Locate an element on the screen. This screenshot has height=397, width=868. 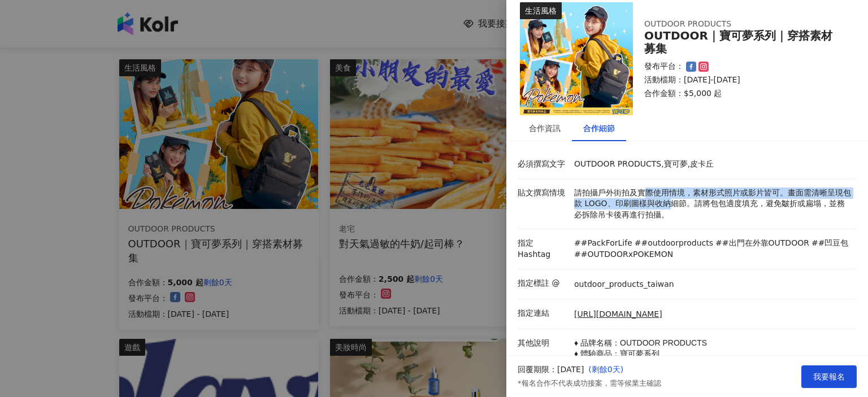
p: OUTDOOR PRODUCTS,寶可夢,皮卡丘 is located at coordinates (713, 164).